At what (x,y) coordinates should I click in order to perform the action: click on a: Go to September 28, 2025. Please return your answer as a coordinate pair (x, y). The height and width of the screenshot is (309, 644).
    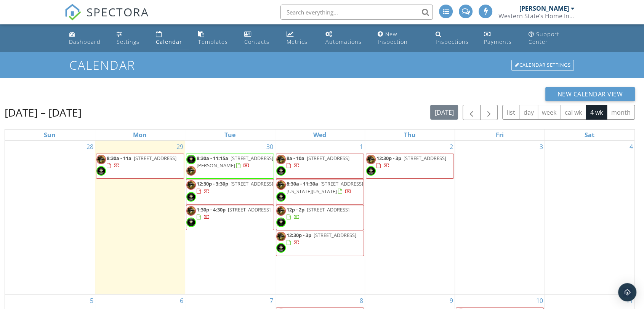
    Looking at the image, I should click on (89, 147).